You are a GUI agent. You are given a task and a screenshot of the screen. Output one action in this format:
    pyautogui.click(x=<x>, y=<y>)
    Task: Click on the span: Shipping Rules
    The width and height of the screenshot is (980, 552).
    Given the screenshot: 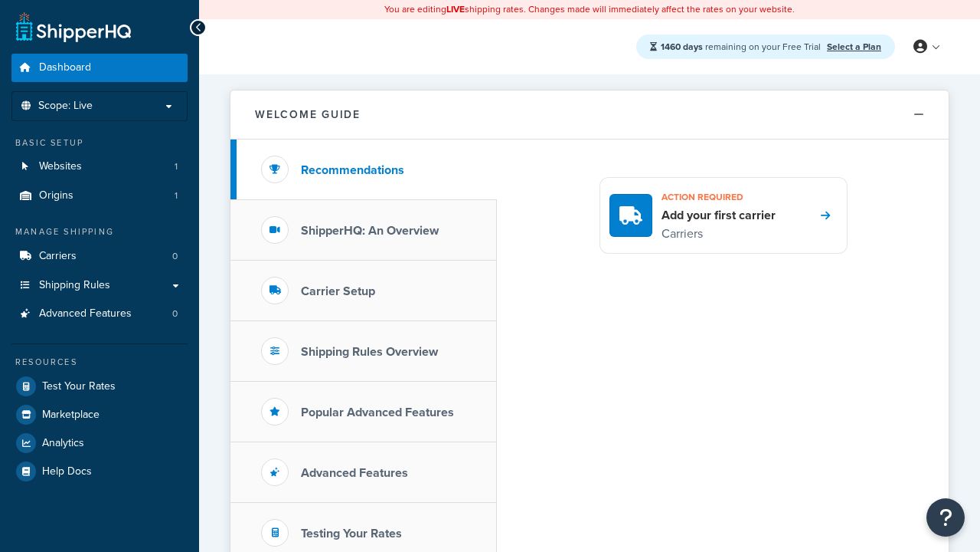 What is the action you would take?
    pyautogui.click(x=75, y=285)
    